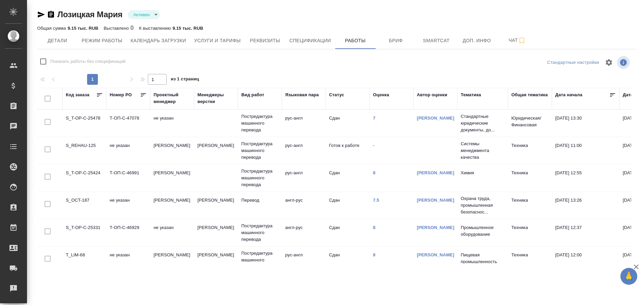 The image size is (644, 305). What do you see at coordinates (57, 41) in the screenshot?
I see `span: Детали` at bounding box center [57, 41].